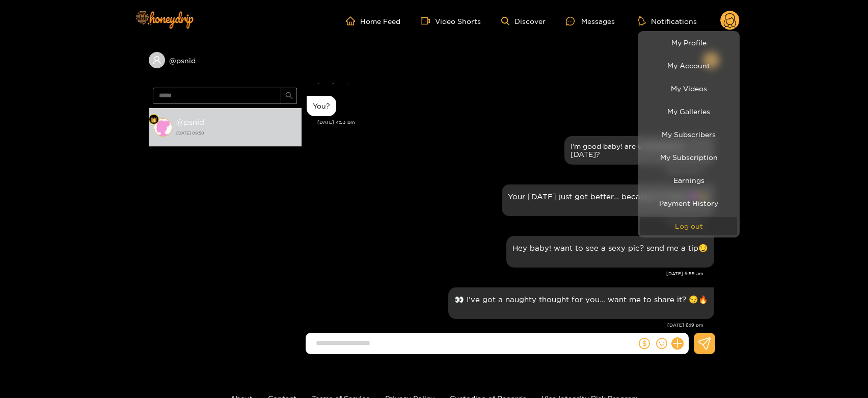 The image size is (868, 398). Describe the element at coordinates (688, 226) in the screenshot. I see `button: Log out` at that location.